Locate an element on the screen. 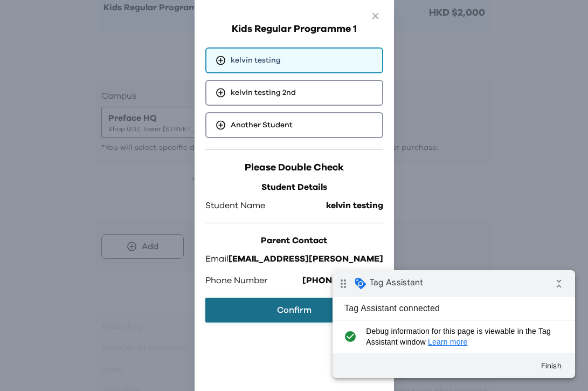  span: Debug information for this page is viewable in the Tag Assistant window is located at coordinates (129, 67).